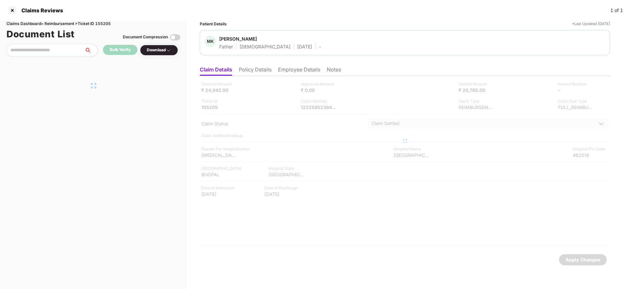 The height and width of the screenshot is (289, 623). Describe the element at coordinates (213, 24) in the screenshot. I see `div: Patient Details` at that location.